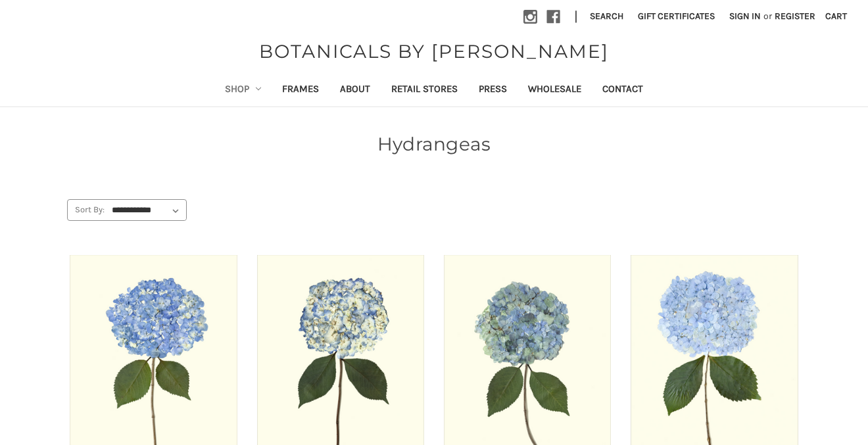  I want to click on label: Sort By:, so click(86, 210).